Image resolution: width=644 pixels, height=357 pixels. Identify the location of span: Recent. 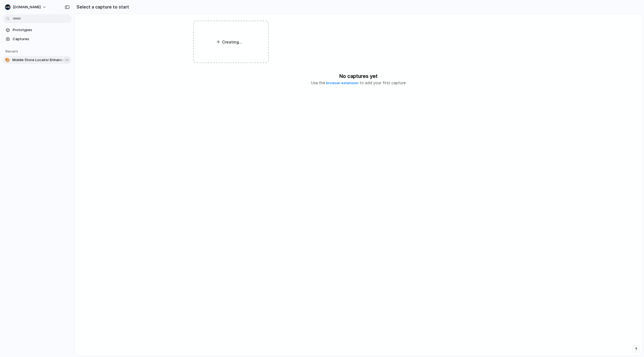
(12, 51).